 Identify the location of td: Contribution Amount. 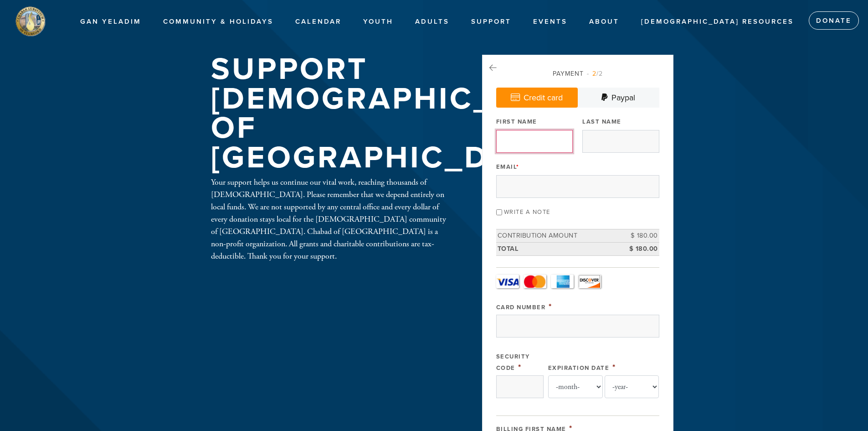
(557, 236).